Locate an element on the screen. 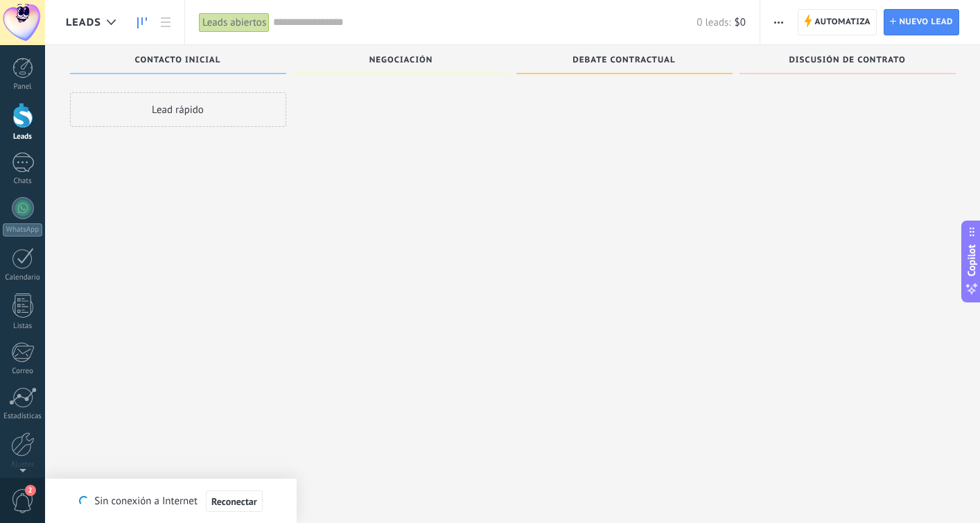 This screenshot has width=980, height=523. div: Contacto inicial is located at coordinates (178, 61).